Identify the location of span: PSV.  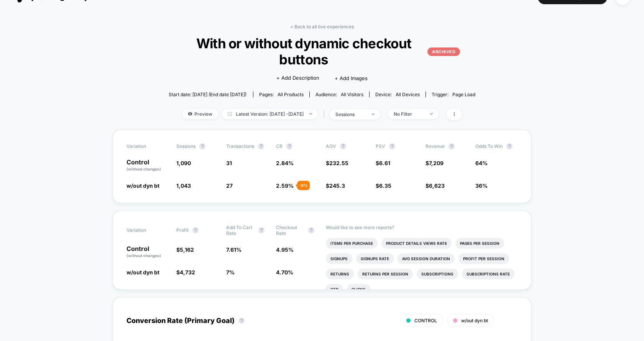
(380, 146).